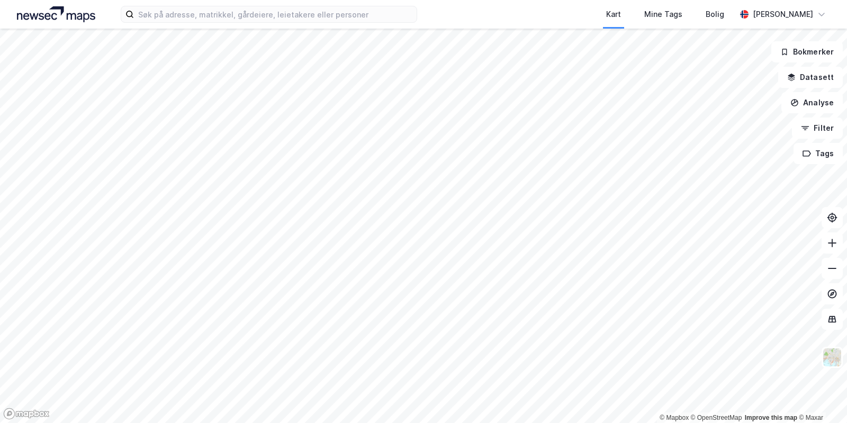 The width and height of the screenshot is (847, 423). What do you see at coordinates (56, 14) in the screenshot?
I see `img: logo.a4113a55bc3d86da70a041830d287a7e.svg` at bounding box center [56, 14].